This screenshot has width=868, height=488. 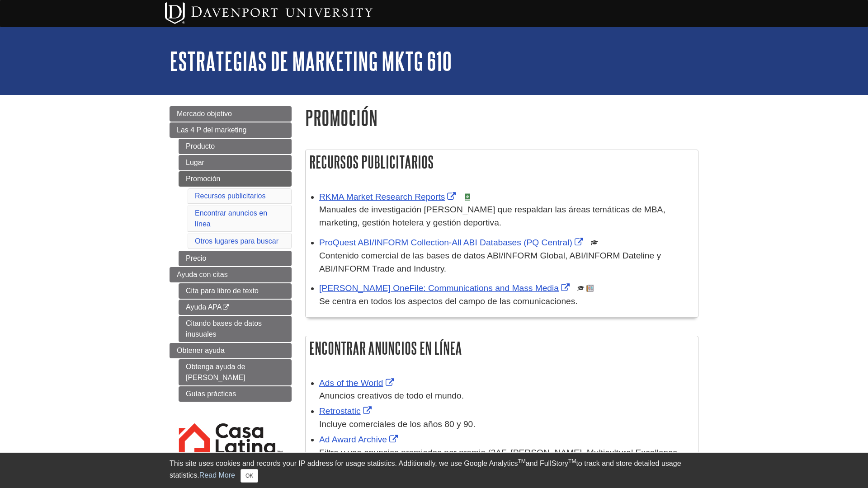 What do you see at coordinates (231, 295) in the screenshot?
I see `div: Guide Page Menu` at bounding box center [231, 295].